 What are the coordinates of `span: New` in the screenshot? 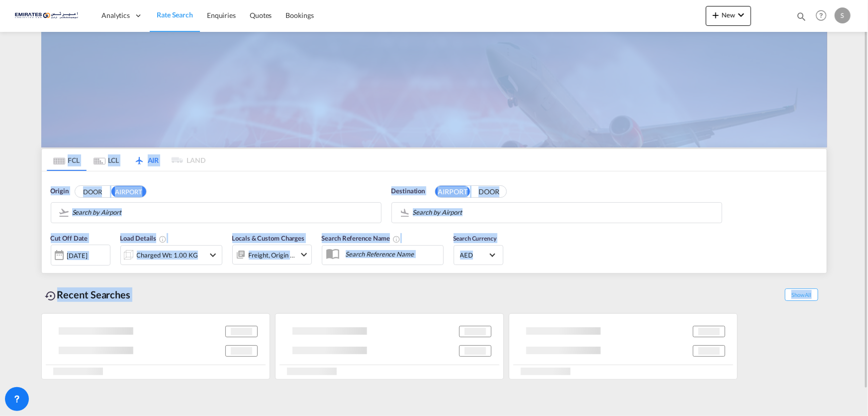 It's located at (728, 15).